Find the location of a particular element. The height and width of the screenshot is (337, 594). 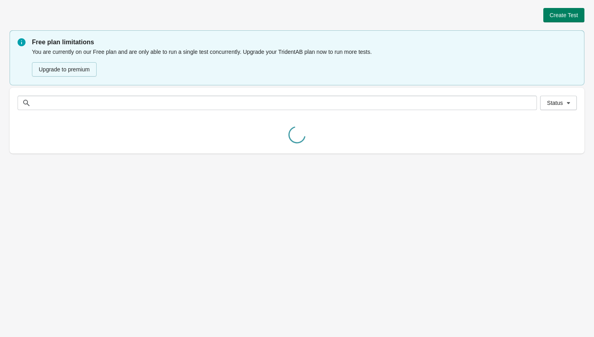

span: Status is located at coordinates (554, 103).